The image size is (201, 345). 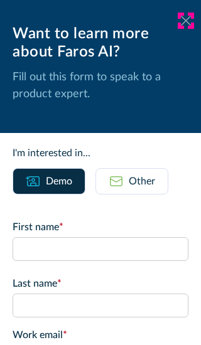 I want to click on div: I'm interested in..., so click(x=100, y=153).